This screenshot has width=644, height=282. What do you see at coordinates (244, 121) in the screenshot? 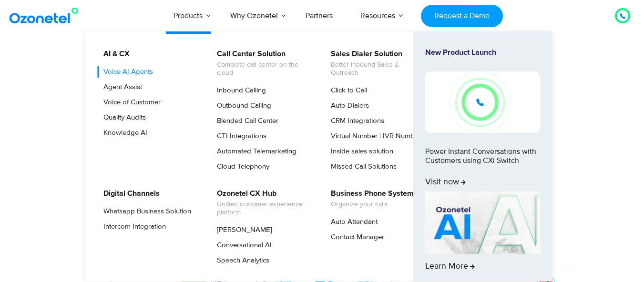
I see `a: Blended Call Center` at bounding box center [244, 121].